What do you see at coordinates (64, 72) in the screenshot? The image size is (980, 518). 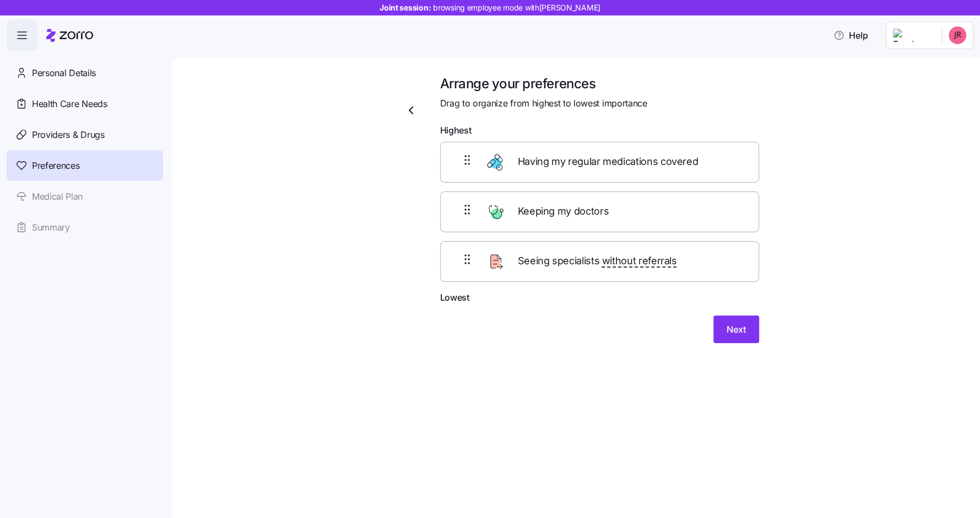 I see `span: Personal Details` at bounding box center [64, 72].